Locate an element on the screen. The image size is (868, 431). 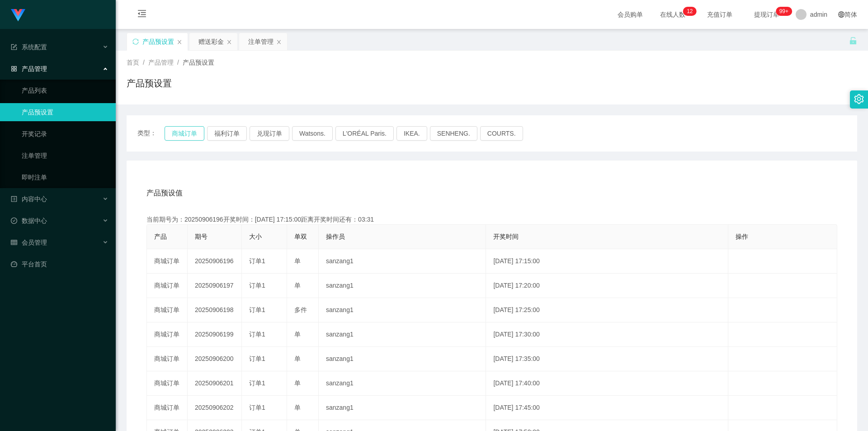
i: 图标: check-circle-o is located at coordinates (14, 221).